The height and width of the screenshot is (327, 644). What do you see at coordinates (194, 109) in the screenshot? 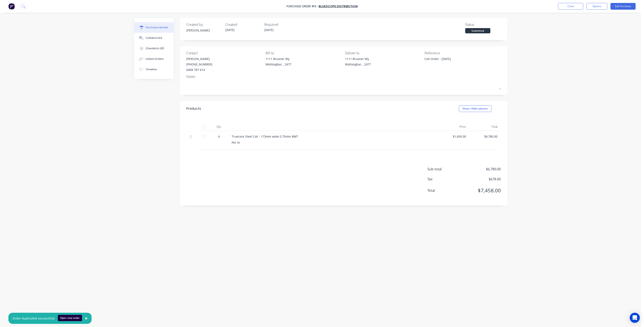
I see `div: Products` at bounding box center [194, 109].